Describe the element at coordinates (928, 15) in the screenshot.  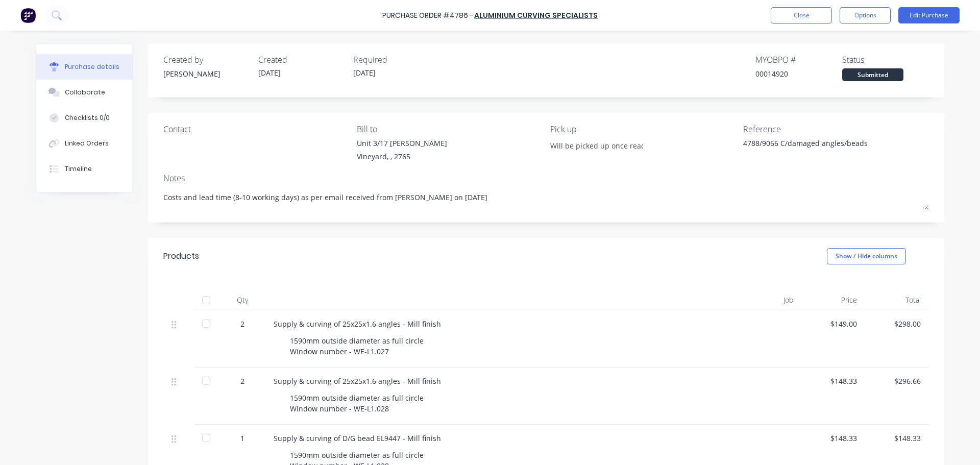
I see `button: Edit Purchase` at that location.